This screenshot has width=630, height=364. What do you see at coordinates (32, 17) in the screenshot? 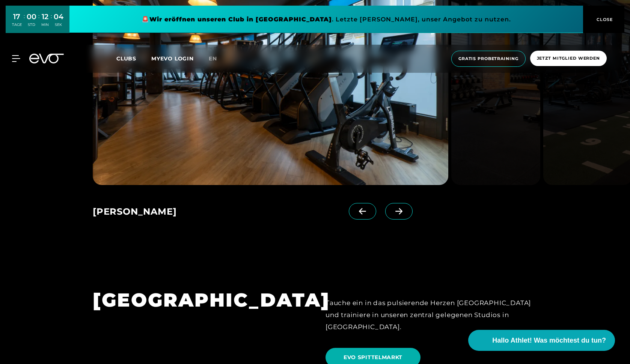
I see `div: 00` at bounding box center [32, 17].